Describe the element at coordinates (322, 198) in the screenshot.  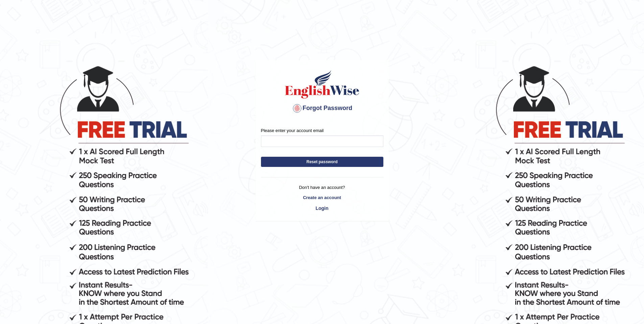
I see `a: Create an account` at that location.